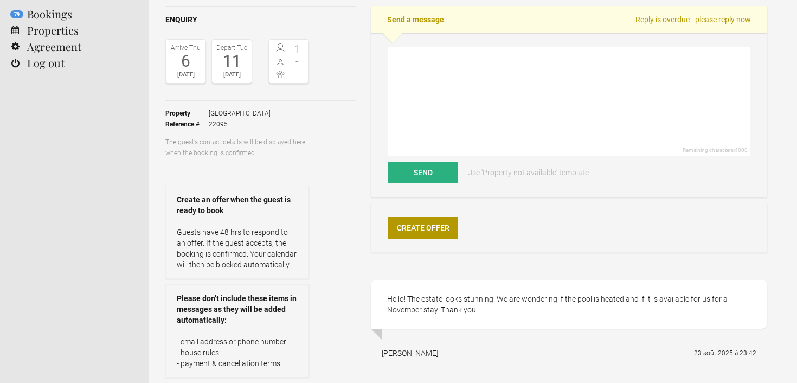 Image resolution: width=797 pixels, height=383 pixels. I want to click on span: Reply is overdue - please reply now, so click(693, 20).